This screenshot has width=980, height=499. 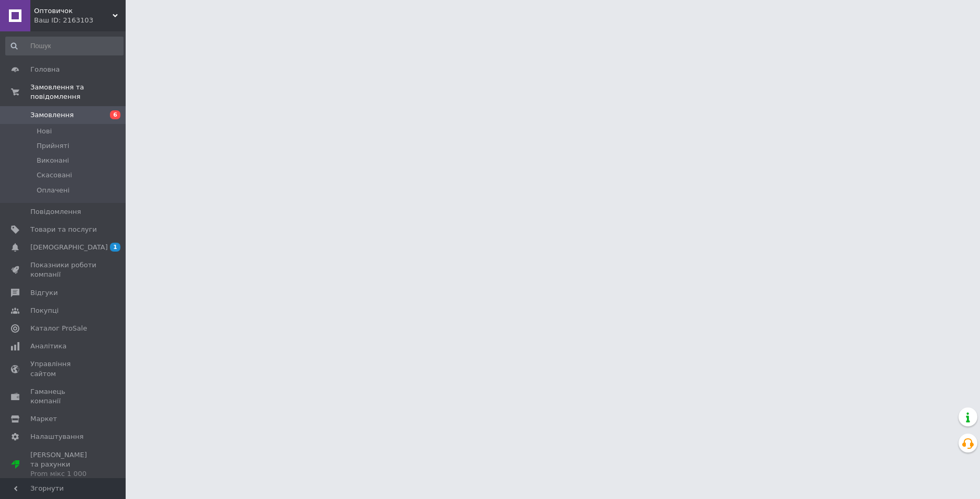 I want to click on span: Налаштування, so click(x=57, y=437).